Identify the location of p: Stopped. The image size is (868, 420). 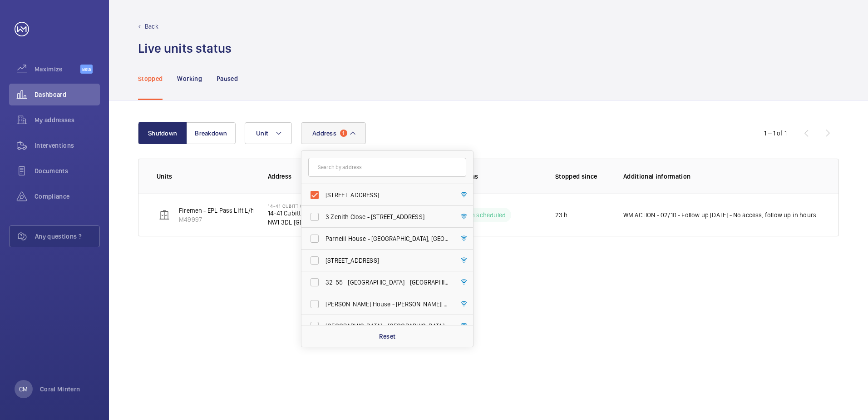
(150, 78).